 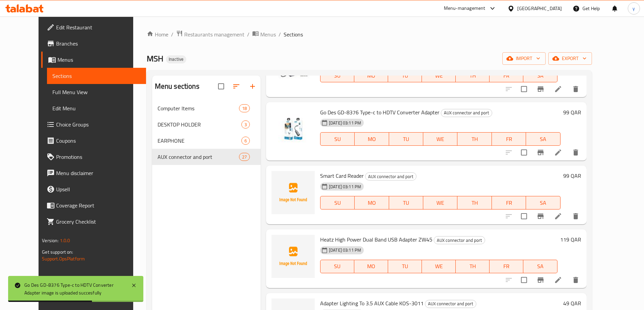 What do you see at coordinates (572, 304) in the screenshot?
I see `h6: 49 QAR` at bounding box center [572, 304].